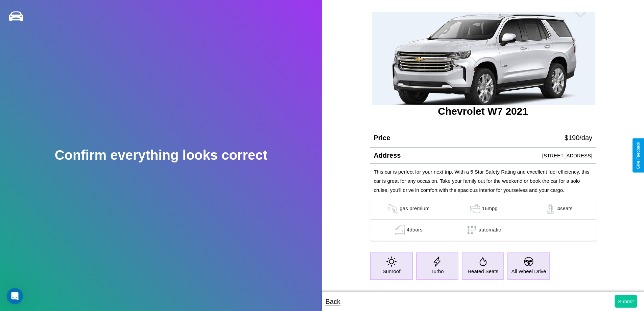 Image resolution: width=644 pixels, height=311 pixels. I want to click on p: 4 doors, so click(415, 230).